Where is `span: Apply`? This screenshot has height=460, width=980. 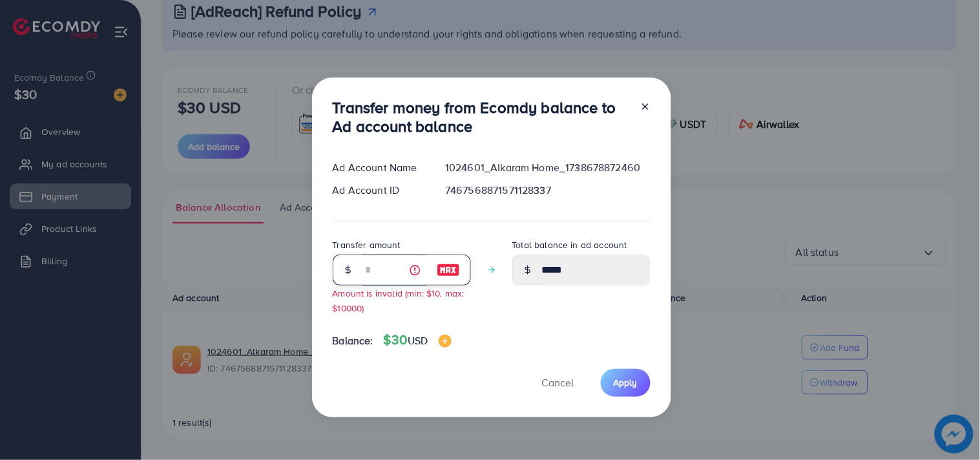
span: Apply is located at coordinates (625, 383).